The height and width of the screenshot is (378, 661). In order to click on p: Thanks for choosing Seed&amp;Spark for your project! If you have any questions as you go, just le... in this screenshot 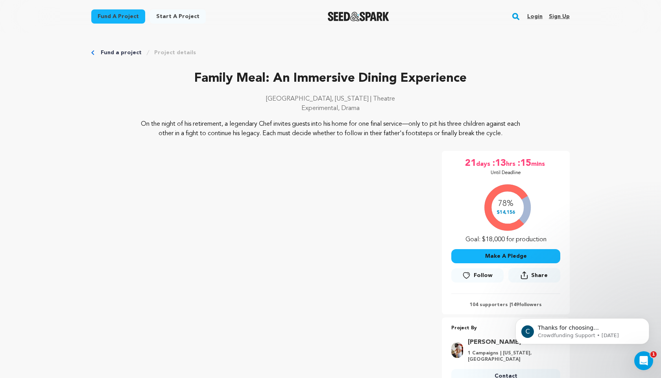, I will do `click(85, 26)`.